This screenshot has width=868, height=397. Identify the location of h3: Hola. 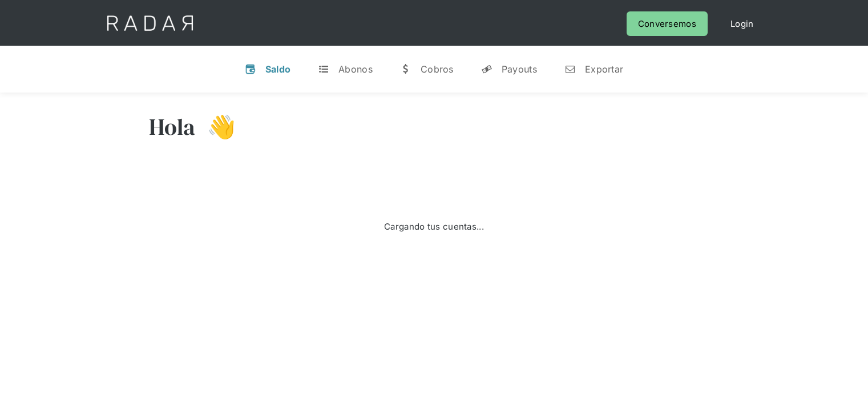
(173, 126).